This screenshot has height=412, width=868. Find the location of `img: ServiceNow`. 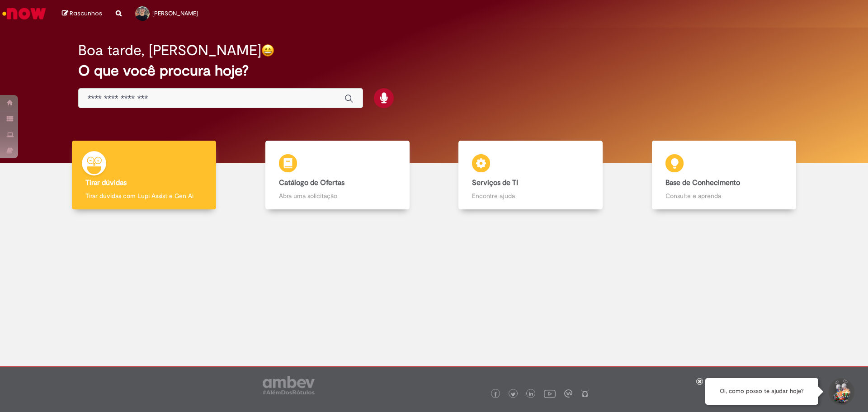

img: ServiceNow is located at coordinates (24, 13).